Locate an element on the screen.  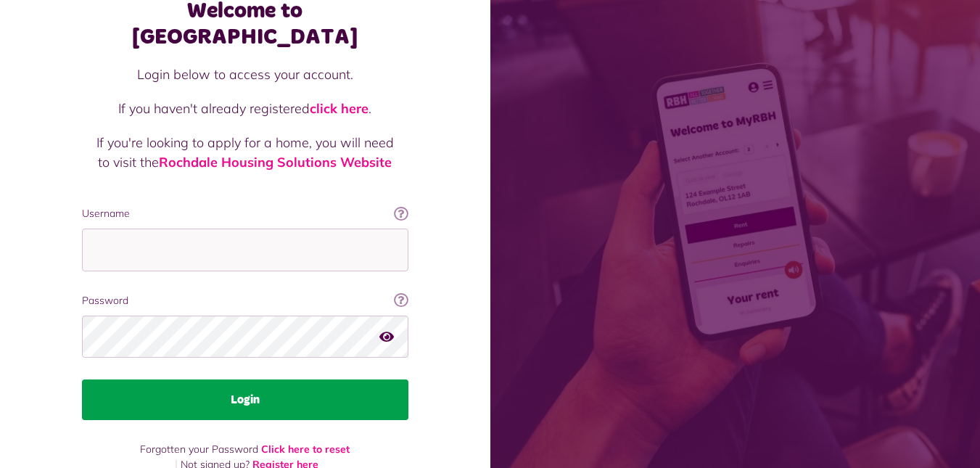
span: Forgotten your Password is located at coordinates (199, 450).